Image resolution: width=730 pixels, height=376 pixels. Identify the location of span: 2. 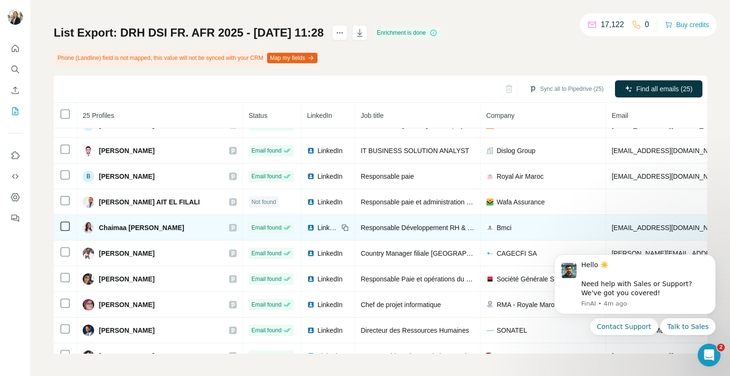
(721, 347).